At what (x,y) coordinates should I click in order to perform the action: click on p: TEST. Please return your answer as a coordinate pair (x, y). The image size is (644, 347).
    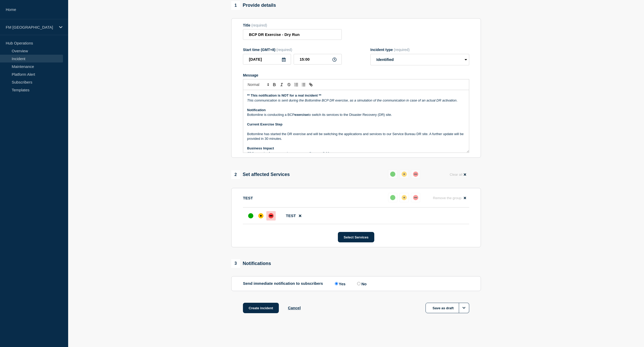
    Looking at the image, I should click on (248, 198).